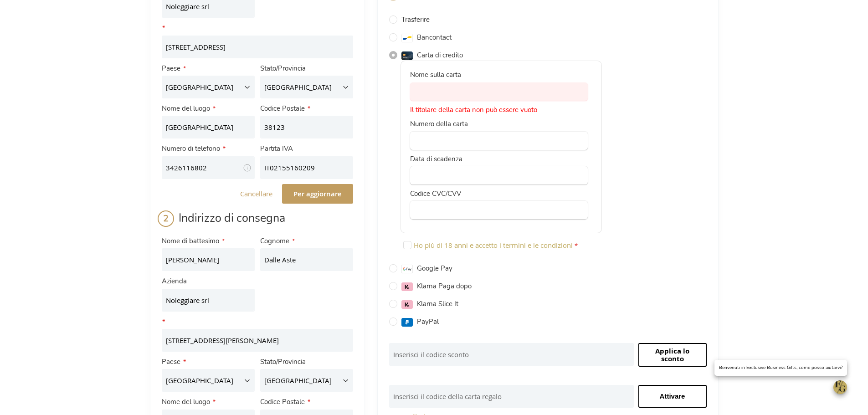 This screenshot has width=868, height=415. What do you see at coordinates (256, 194) in the screenshot?
I see `font: Cancellare` at bounding box center [256, 194].